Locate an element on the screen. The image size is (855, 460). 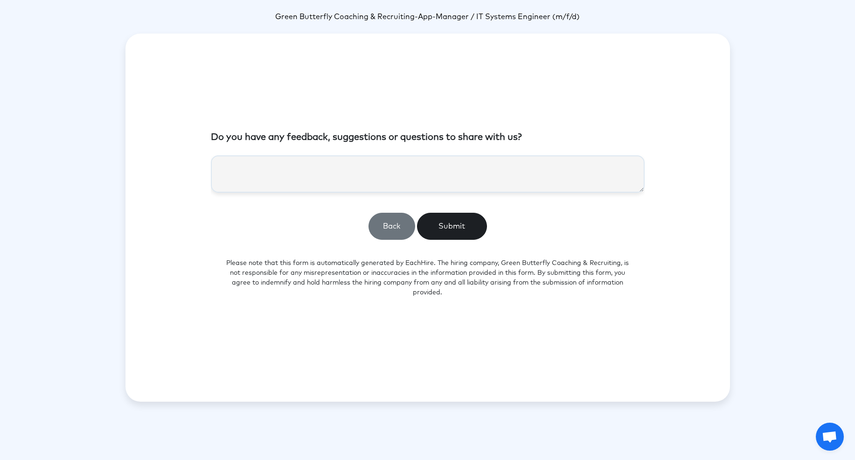
a: Chat öffnen is located at coordinates (830, 437).